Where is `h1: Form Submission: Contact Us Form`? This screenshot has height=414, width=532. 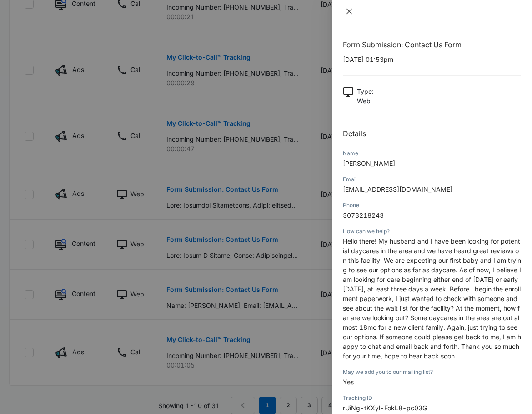
h1: Form Submission: Contact Us Form is located at coordinates (432, 45).